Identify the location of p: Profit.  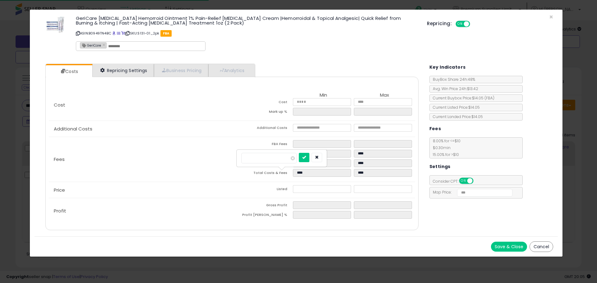
(140, 211).